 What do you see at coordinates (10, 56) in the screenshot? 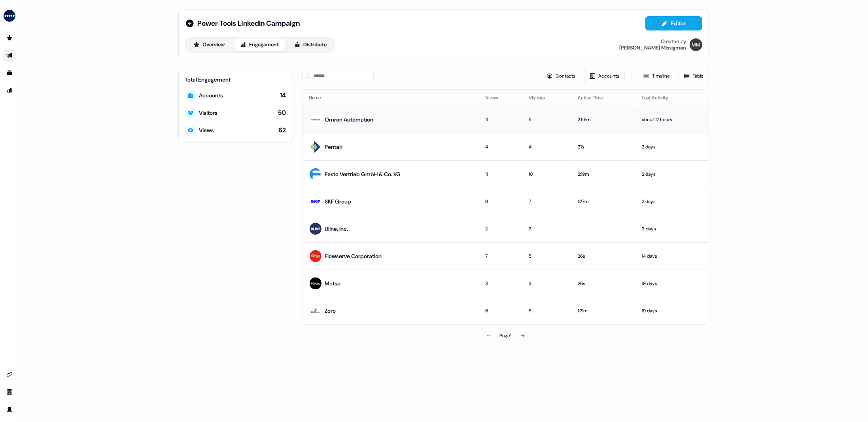
I see `a: Go to outbound experience` at bounding box center [10, 56].